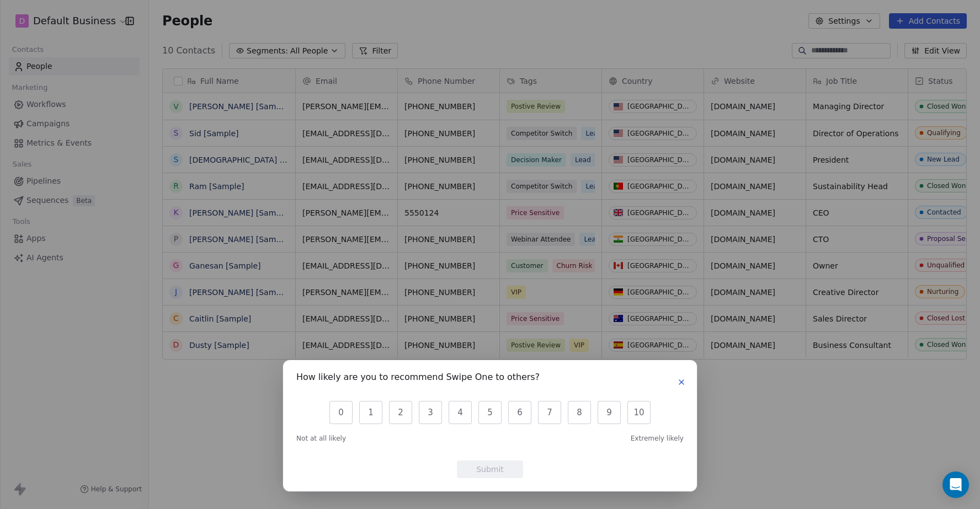  Describe the element at coordinates (460, 412) in the screenshot. I see `button: 4` at that location.